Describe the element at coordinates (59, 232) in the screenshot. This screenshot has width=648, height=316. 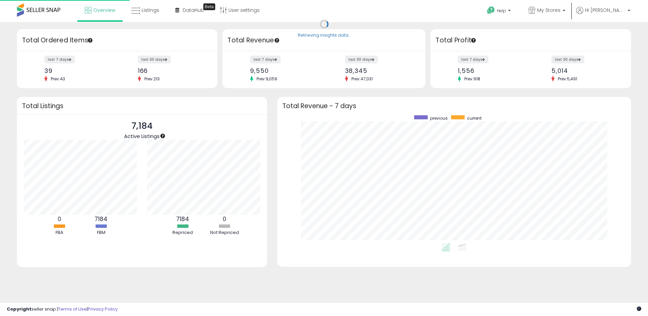
I see `div: FBA` at that location.